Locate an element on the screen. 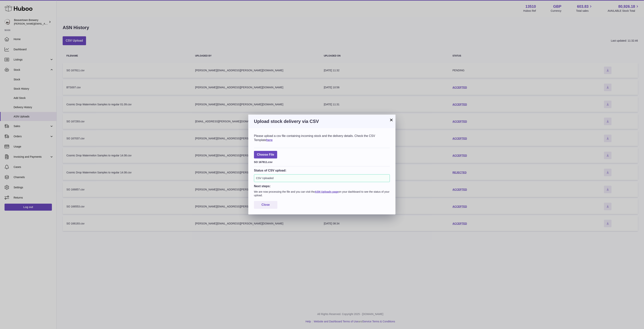 This screenshot has height=329, width=644. a: here is located at coordinates (269, 140).